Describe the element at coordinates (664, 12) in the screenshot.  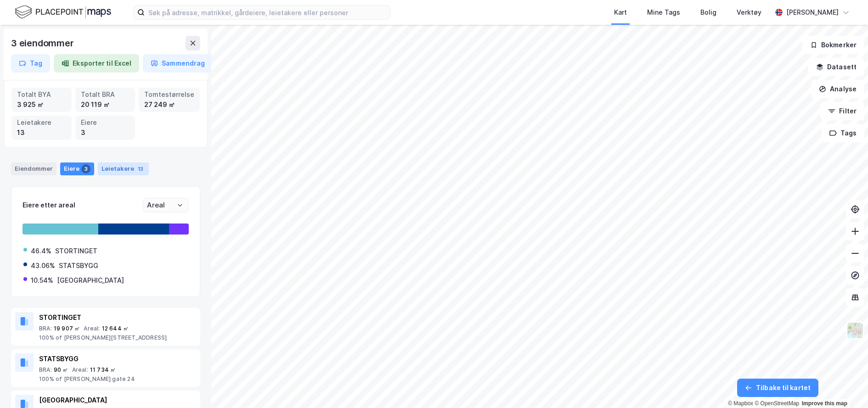
I see `div: Mine Tags` at that location.